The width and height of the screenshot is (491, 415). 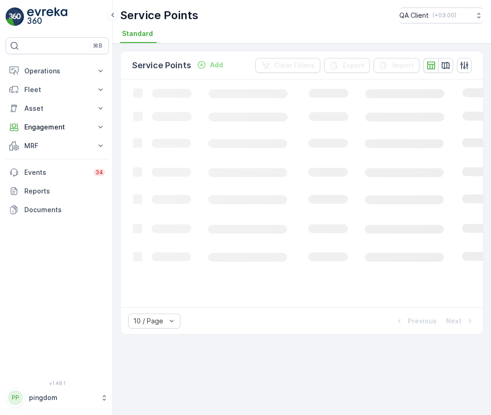 I want to click on button: Operations, so click(x=57, y=71).